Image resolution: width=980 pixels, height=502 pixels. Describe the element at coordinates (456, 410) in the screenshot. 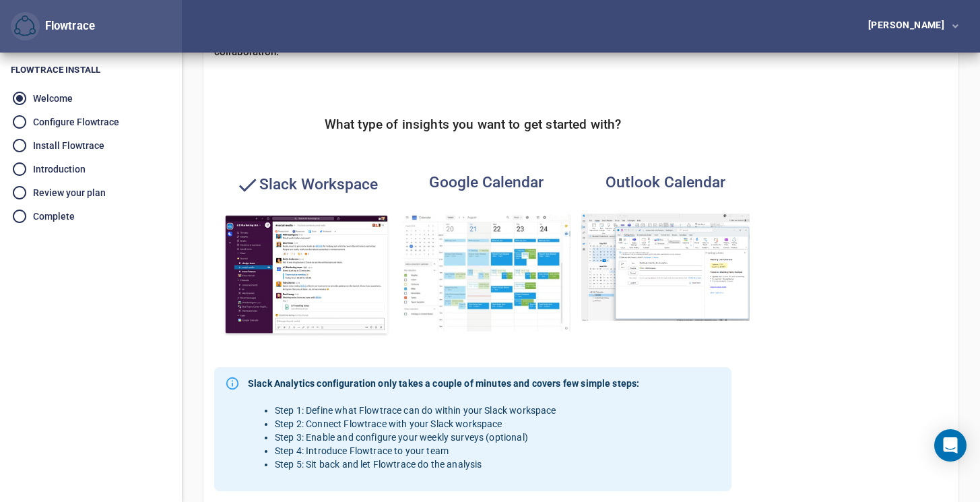

I see `li: Step 1: Define what Flowtrace can do within your Slack workspace` at that location.